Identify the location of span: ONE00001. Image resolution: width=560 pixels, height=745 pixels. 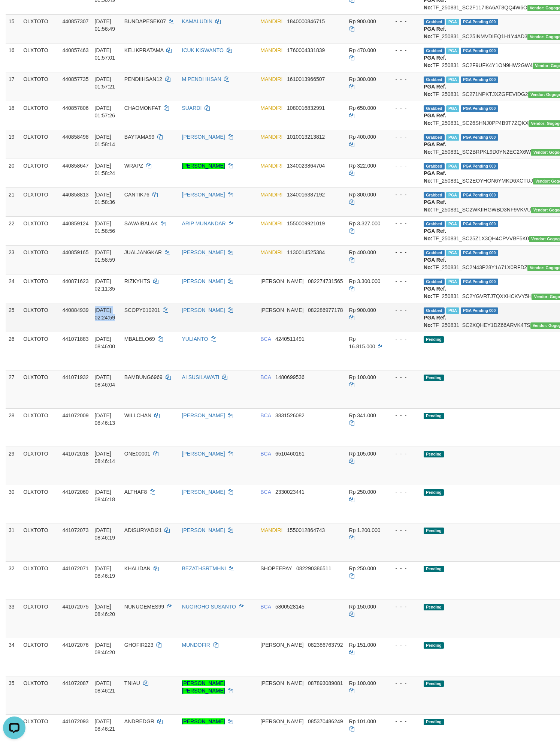
(137, 454).